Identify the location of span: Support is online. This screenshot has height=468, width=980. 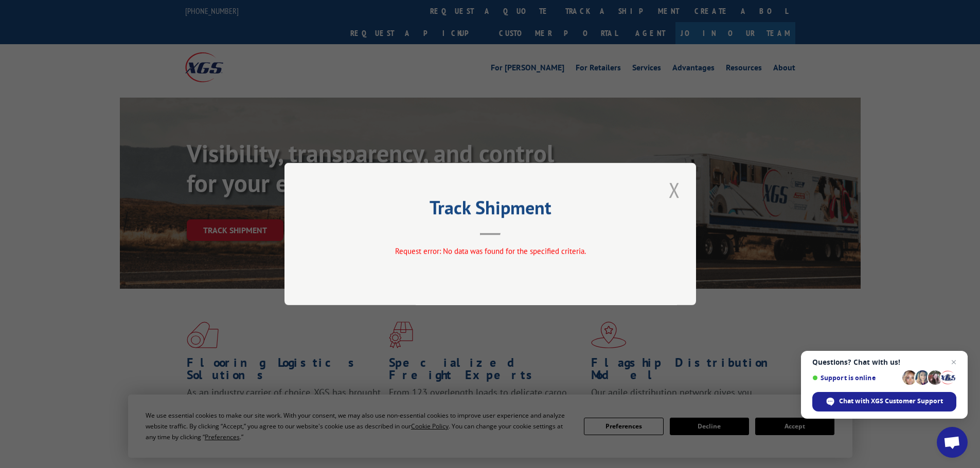
(855, 378).